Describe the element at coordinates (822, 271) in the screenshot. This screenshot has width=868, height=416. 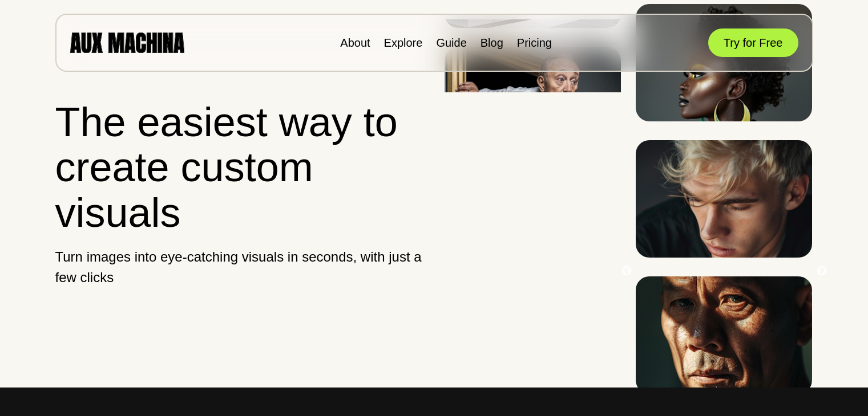
I see `button: Next` at that location.